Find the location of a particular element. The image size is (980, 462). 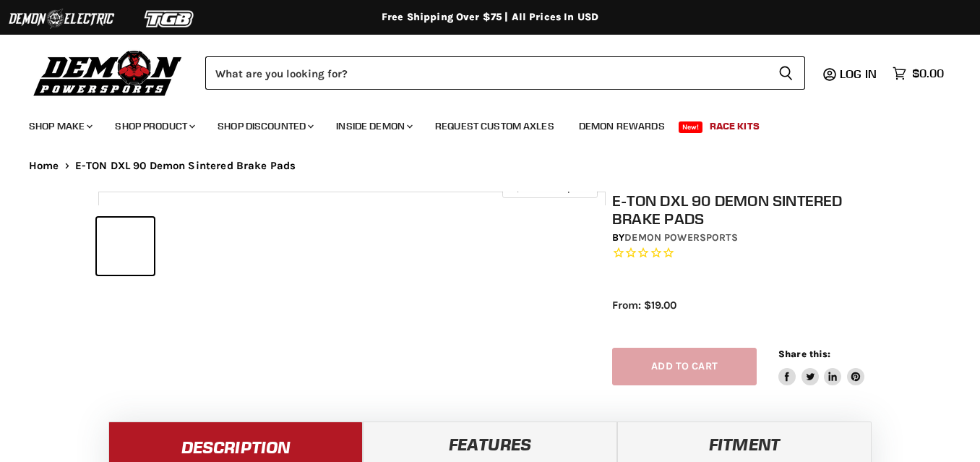

span: New! is located at coordinates (691, 127).